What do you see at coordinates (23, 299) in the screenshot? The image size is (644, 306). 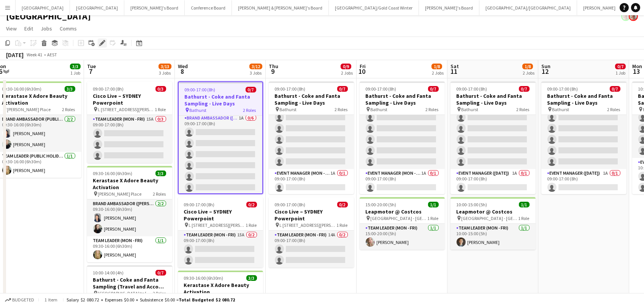 I see `span: Budgeted` at bounding box center [23, 299].